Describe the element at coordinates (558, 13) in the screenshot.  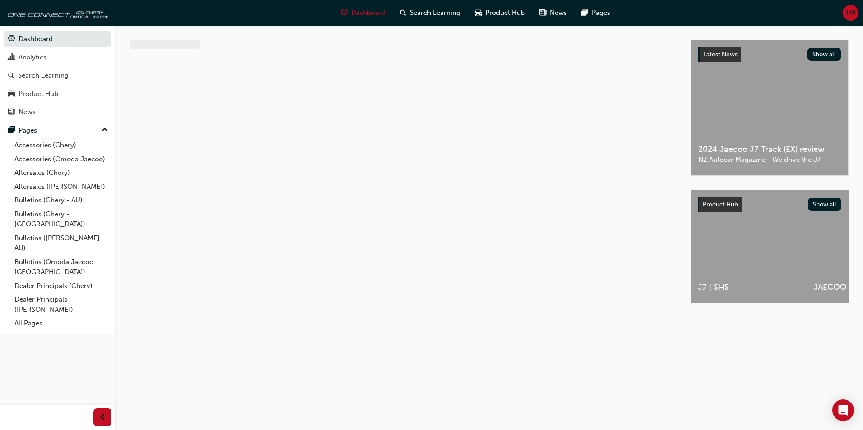
I see `span: News` at that location.